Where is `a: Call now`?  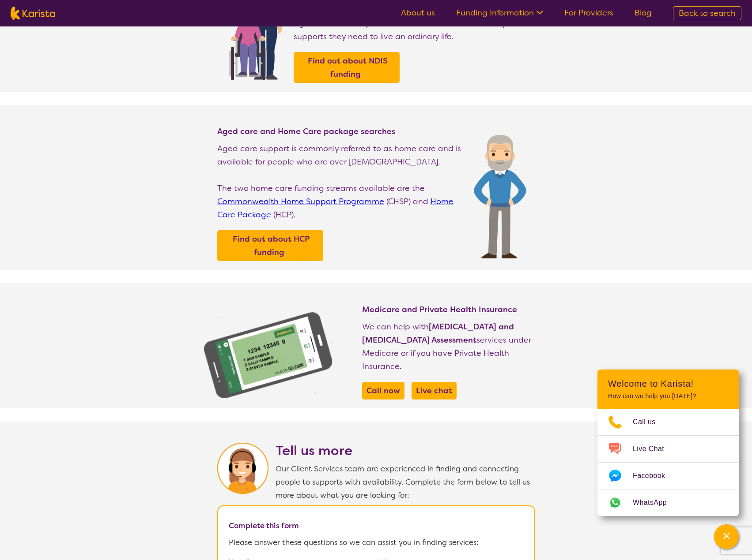
a: Call now is located at coordinates (383, 391).